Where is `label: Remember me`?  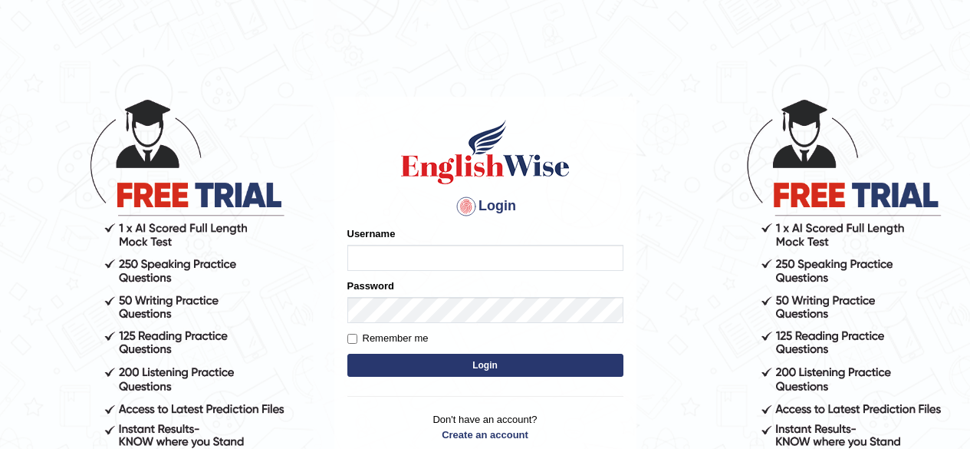
label: Remember me is located at coordinates (388, 338).